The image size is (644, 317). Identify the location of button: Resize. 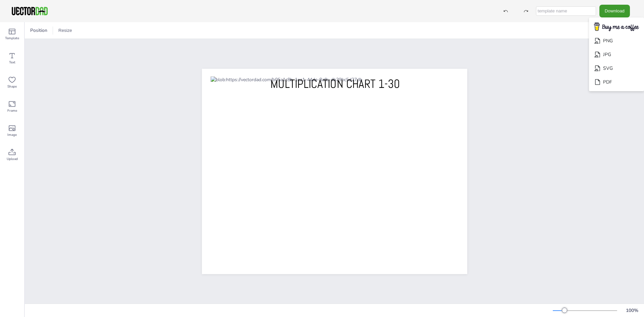
(65, 31).